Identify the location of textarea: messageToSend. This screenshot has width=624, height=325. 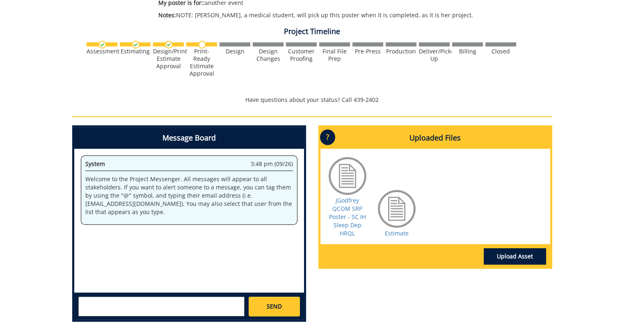
(161, 306).